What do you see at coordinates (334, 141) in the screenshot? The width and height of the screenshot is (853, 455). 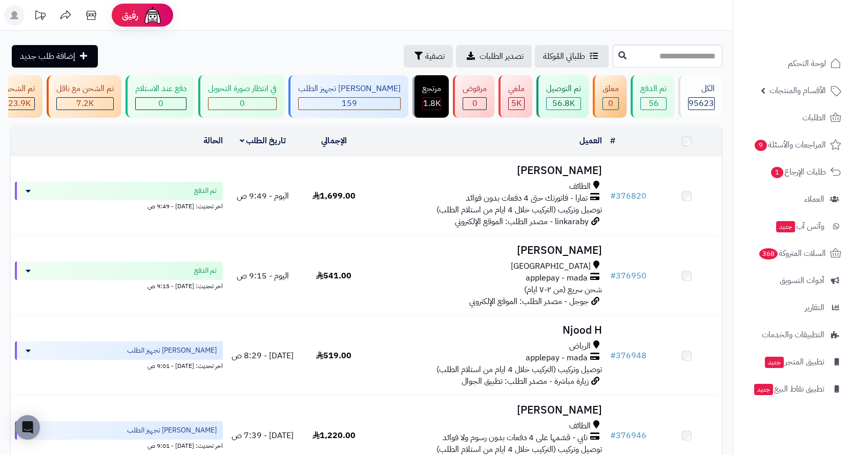 I see `a: الإجمالي` at bounding box center [334, 141].